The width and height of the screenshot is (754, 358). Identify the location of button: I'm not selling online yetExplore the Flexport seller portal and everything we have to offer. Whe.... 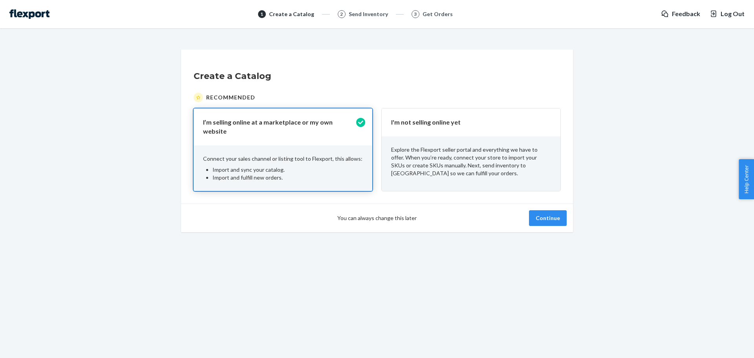
(471, 150).